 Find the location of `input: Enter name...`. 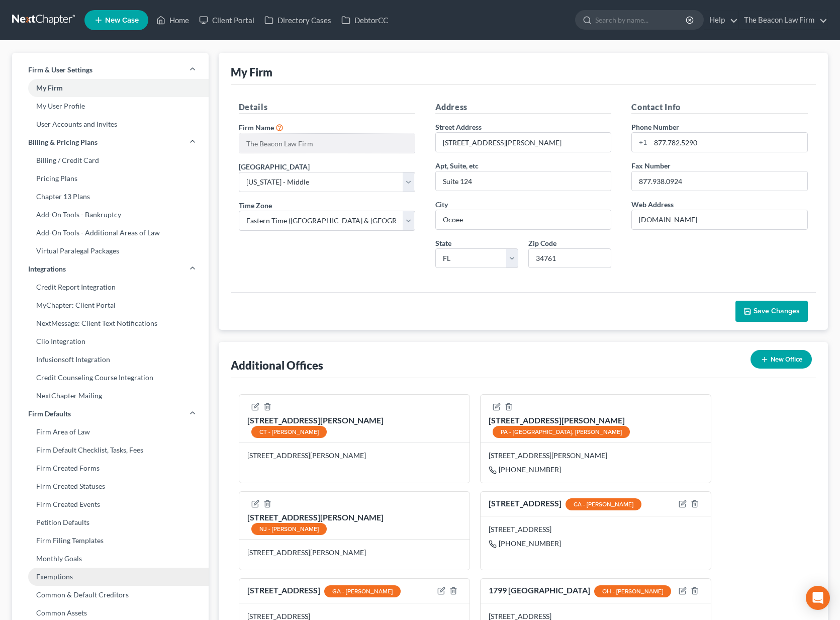

input: Enter name... is located at coordinates (327, 143).